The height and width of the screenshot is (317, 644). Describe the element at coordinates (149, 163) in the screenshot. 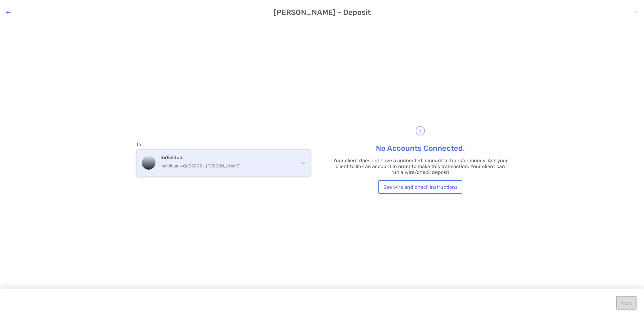

I see `img: Individual` at that location.